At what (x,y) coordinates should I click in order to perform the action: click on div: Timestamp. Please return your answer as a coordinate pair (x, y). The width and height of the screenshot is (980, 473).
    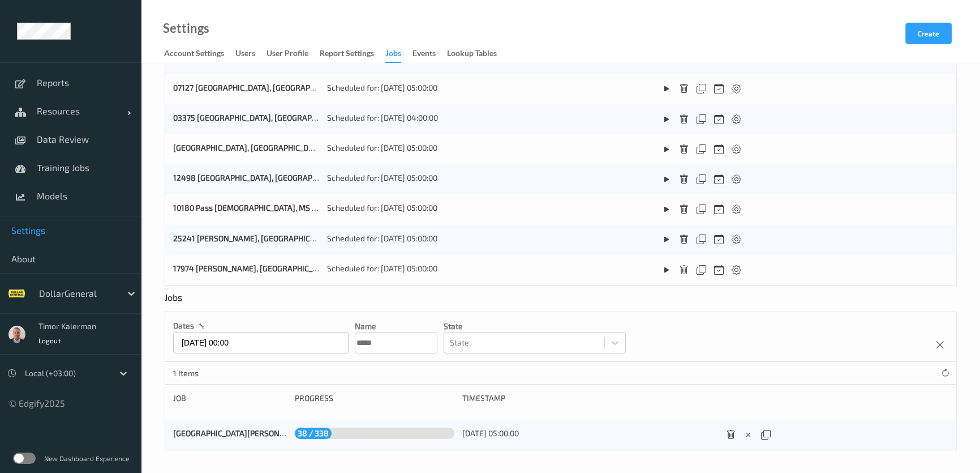
    Looking at the image, I should click on (587, 398).